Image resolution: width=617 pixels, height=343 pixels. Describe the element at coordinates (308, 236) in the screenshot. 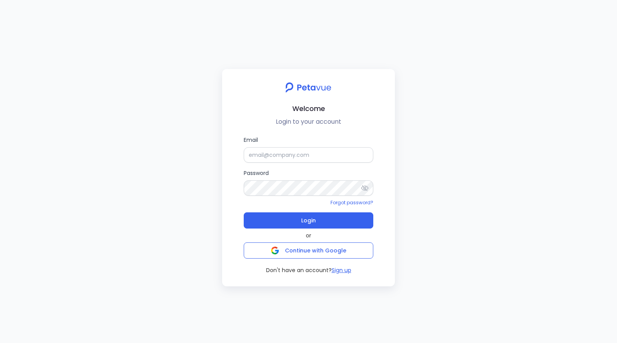

I see `span: or` at that location.